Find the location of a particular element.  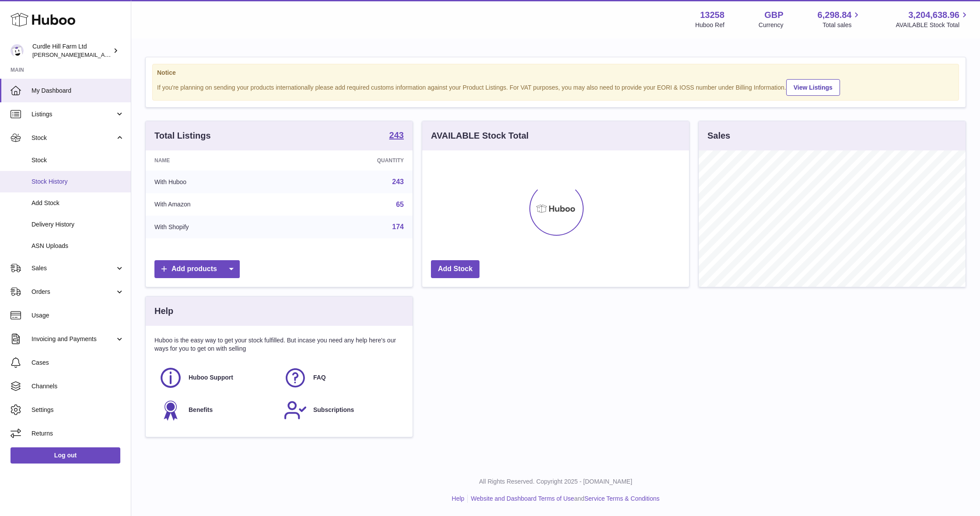

strong: GBP is located at coordinates (773, 15).